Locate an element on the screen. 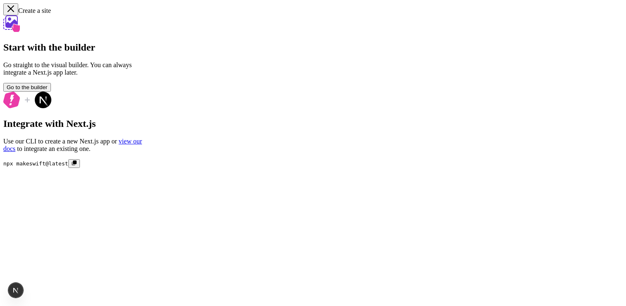 Image resolution: width=626 pixels, height=306 pixels. h2: Integrate with Next.js is located at coordinates (73, 123).